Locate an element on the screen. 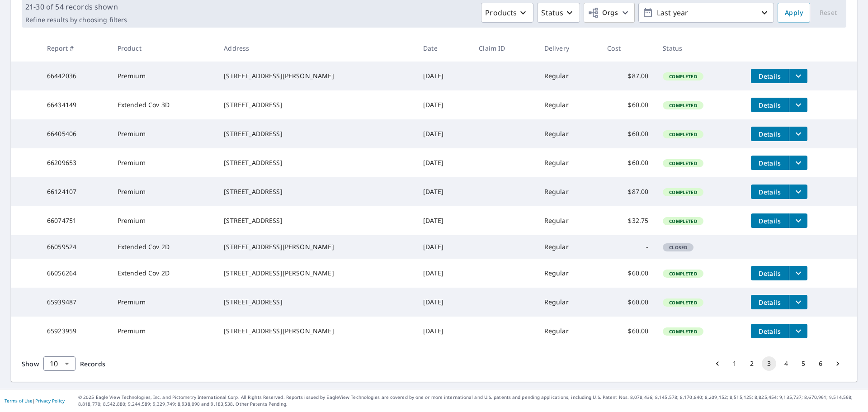  button: filesDropdownBtn-65923959 is located at coordinates (798, 331).